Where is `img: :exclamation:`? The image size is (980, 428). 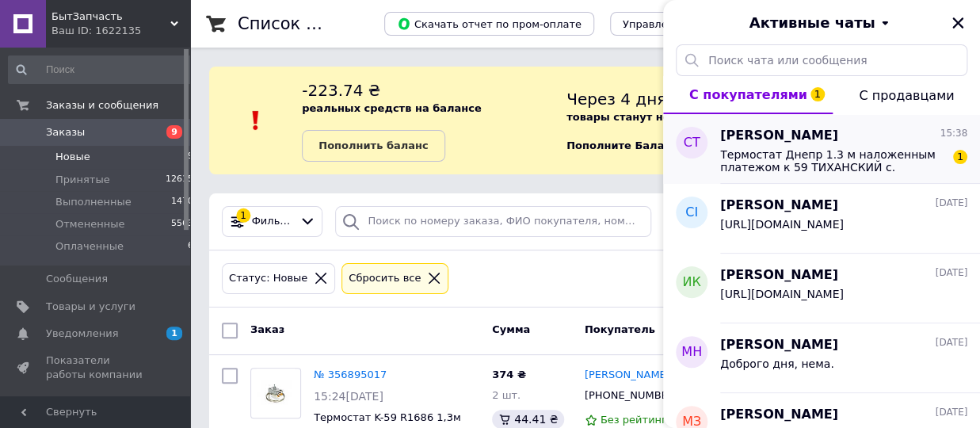
img: :exclamation: is located at coordinates (256, 121).